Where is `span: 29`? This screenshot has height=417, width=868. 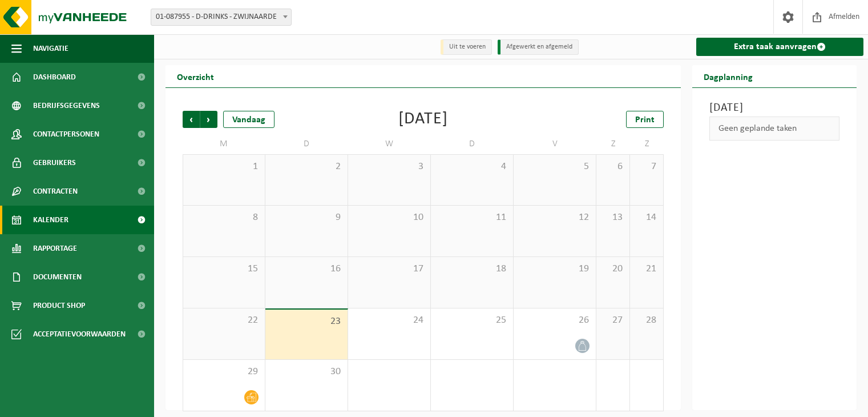 span: 29 is located at coordinates (224, 372).